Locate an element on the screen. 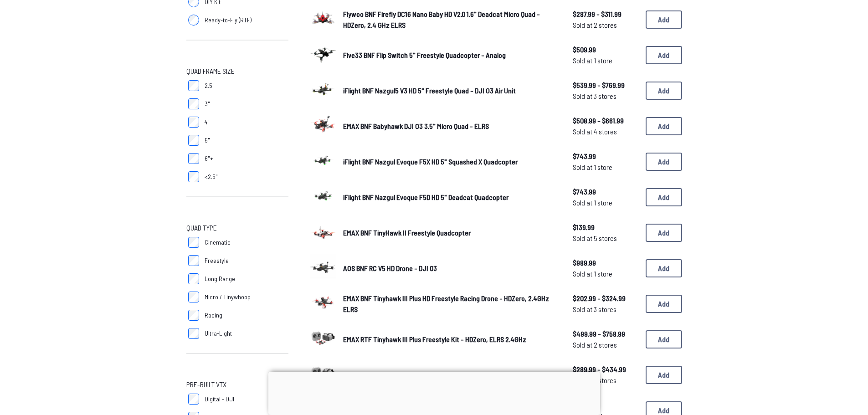  span: $499.99 - $758.99 is located at coordinates (606, 333).